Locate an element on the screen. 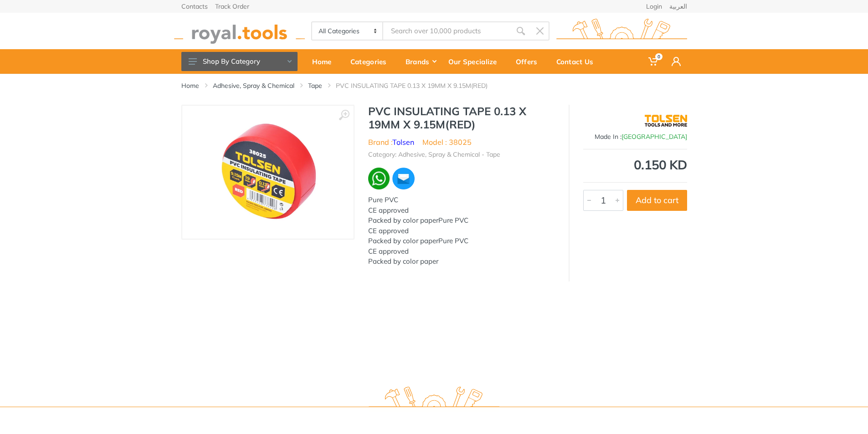  input: Site search is located at coordinates (447, 31).